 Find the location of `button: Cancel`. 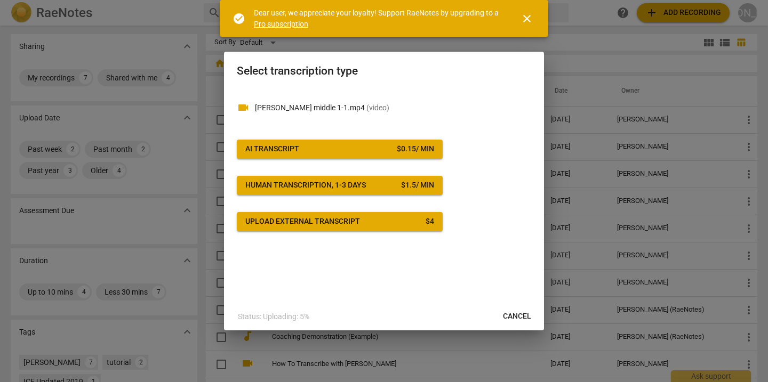

button: Cancel is located at coordinates (517, 317).